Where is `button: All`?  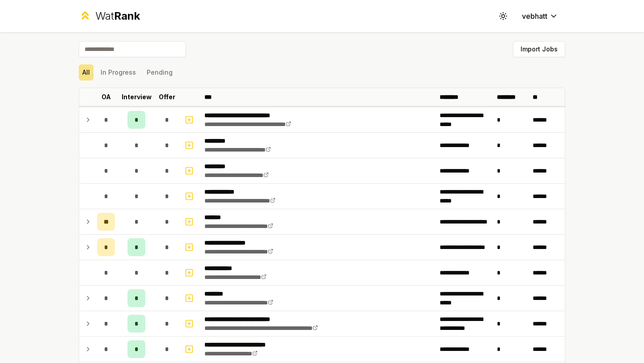
button: All is located at coordinates (86, 72).